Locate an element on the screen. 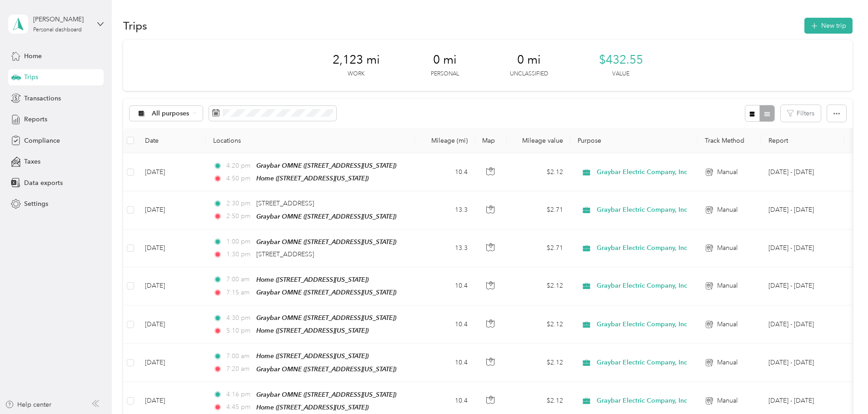 The image size is (868, 414). button: New trip is located at coordinates (829, 26).